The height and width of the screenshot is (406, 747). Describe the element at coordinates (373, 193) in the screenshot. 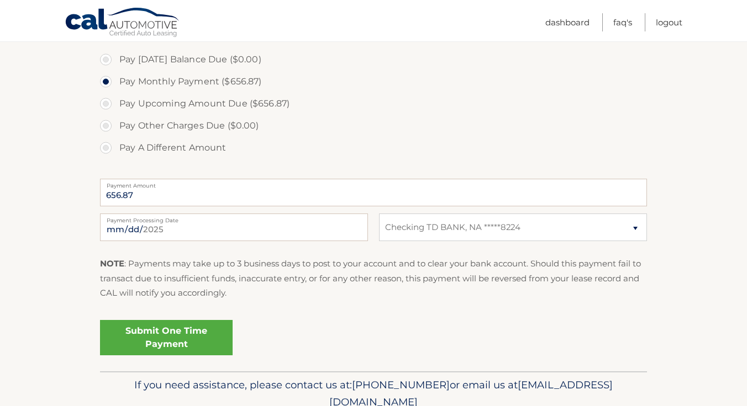

I see `input: Payment Amount` at that location.